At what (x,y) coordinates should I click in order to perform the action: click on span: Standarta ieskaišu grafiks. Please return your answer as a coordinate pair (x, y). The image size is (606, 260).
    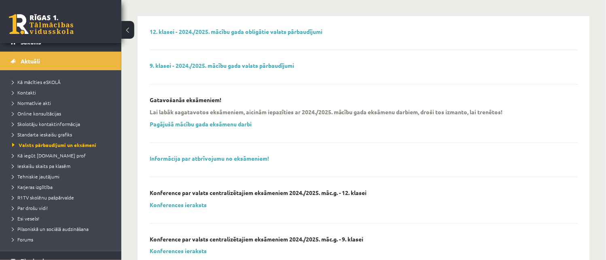
    Looking at the image, I should click on (42, 135).